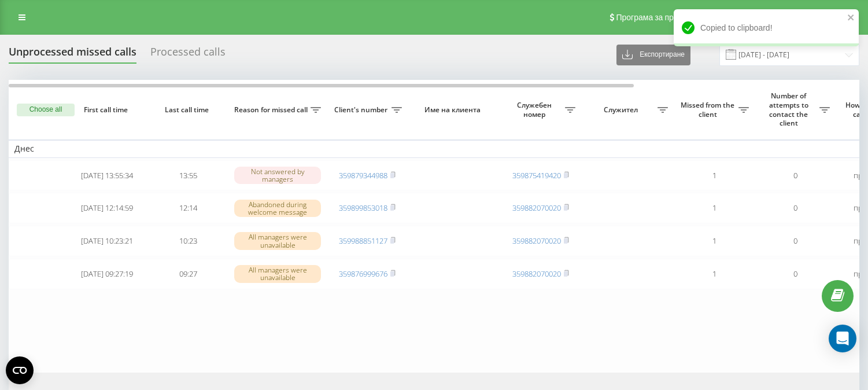 Image resolution: width=868 pixels, height=390 pixels. Describe the element at coordinates (363, 176) in the screenshot. I see `a: 359879344988` at that location.